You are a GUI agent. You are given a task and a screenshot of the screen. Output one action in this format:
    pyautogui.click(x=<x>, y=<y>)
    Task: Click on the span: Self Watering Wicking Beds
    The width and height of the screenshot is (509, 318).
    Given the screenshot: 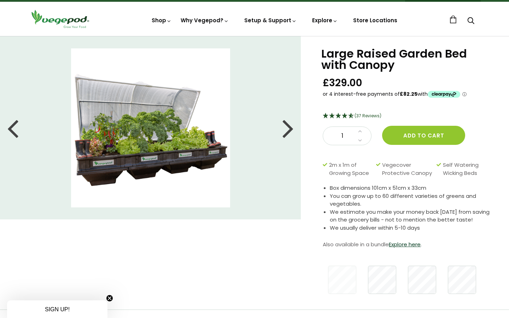 What is the action you would take?
    pyautogui.click(x=465, y=169)
    